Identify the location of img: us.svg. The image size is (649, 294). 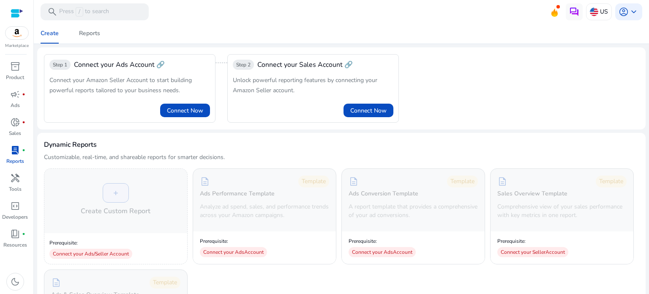
(594, 12).